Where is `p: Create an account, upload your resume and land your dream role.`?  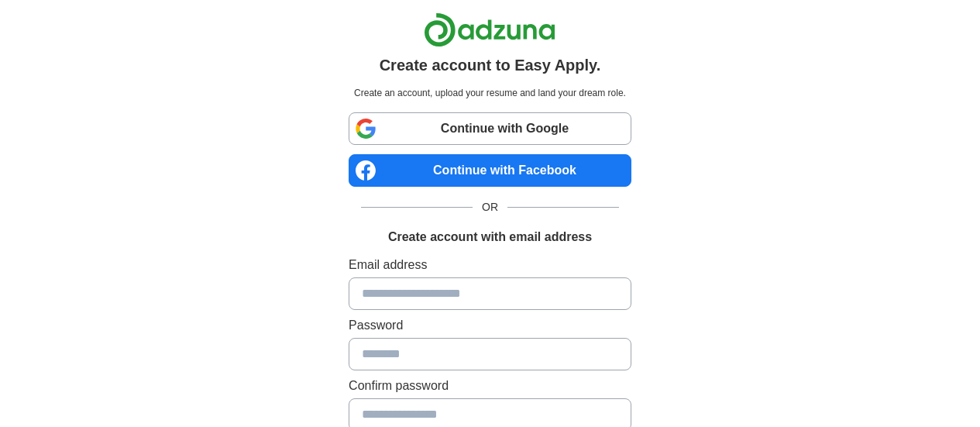
p: Create an account, upload your resume and land your dream role. is located at coordinates (490, 93).